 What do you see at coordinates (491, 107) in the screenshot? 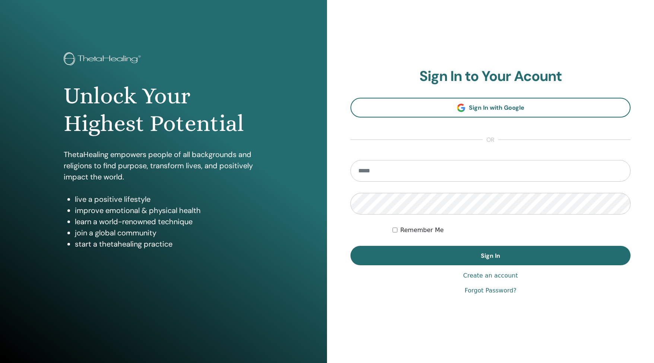
I see `a: Sign In with Google` at bounding box center [491, 107].